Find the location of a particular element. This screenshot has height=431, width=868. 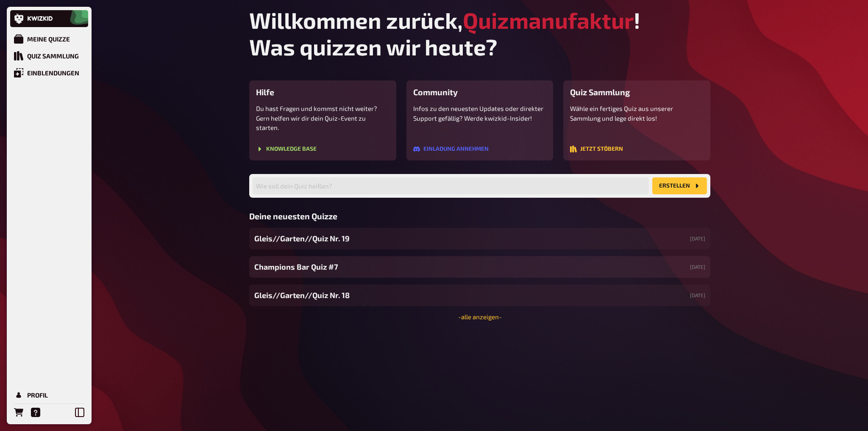

h1: Willkommen zurück, ! Was quizzen wir heute? is located at coordinates (480, 33).